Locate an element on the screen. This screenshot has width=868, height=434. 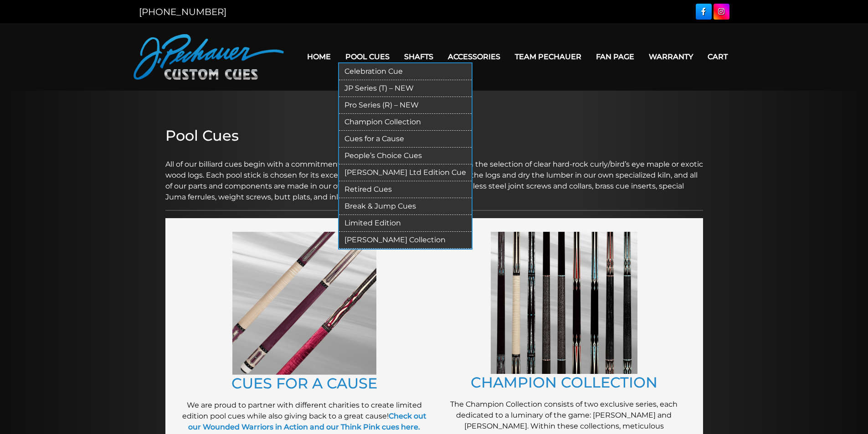
a: JP Series (T) – NEW is located at coordinates (405, 88).